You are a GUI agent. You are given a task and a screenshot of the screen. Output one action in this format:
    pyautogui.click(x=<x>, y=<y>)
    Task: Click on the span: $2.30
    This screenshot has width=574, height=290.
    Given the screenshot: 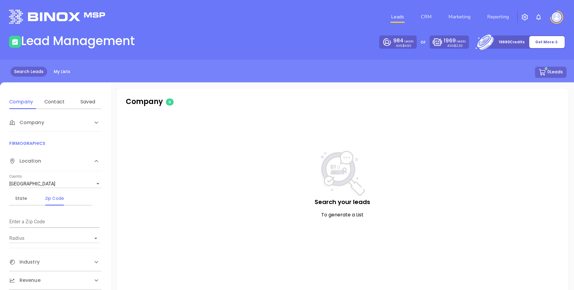 What is the action you would take?
    pyautogui.click(x=458, y=46)
    